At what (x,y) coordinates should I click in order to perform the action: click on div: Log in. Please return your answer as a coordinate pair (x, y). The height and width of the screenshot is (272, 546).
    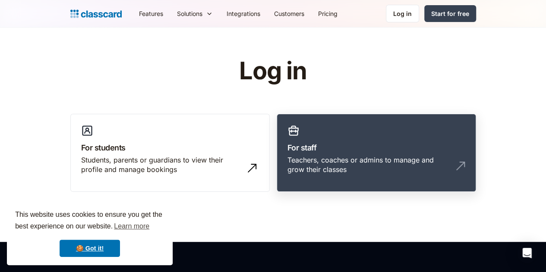
    Looking at the image, I should click on (402, 13).